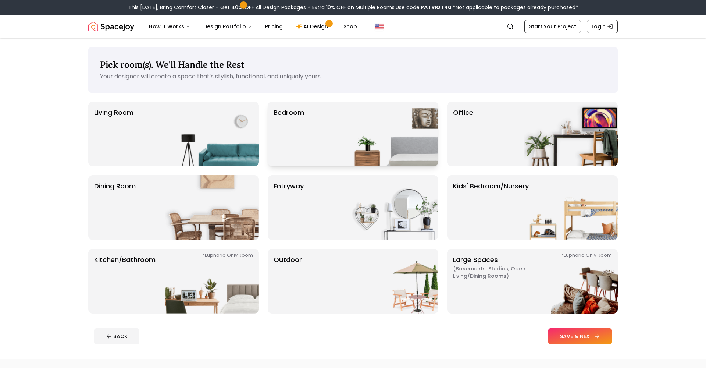  Describe the element at coordinates (391, 281) in the screenshot. I see `img: Outdoor` at that location.